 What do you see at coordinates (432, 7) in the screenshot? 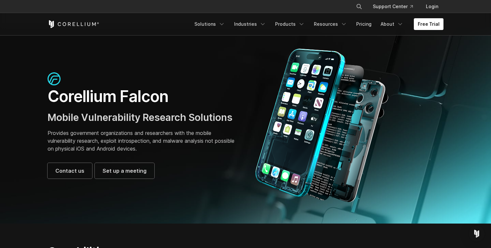
I see `a: Login` at bounding box center [432, 7].